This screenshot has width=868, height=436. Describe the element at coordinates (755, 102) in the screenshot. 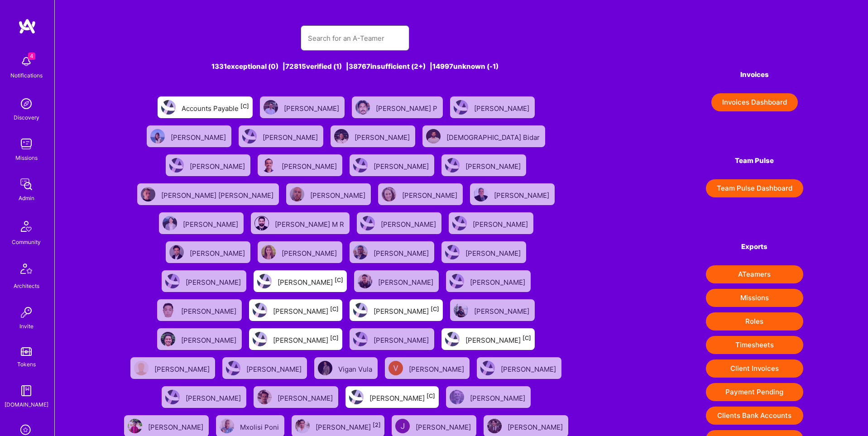

I see `a: Invoices Dashboard` at that location.